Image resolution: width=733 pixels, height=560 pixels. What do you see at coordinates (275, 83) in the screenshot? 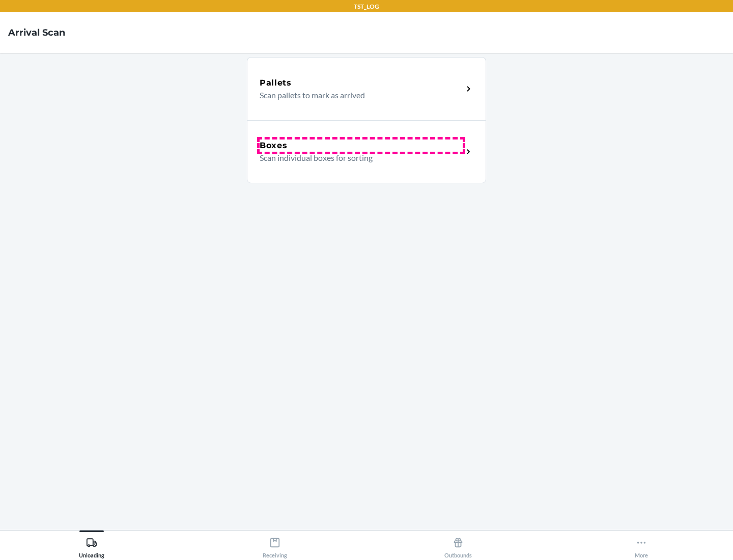
I see `h5: Pallets` at bounding box center [275, 83].